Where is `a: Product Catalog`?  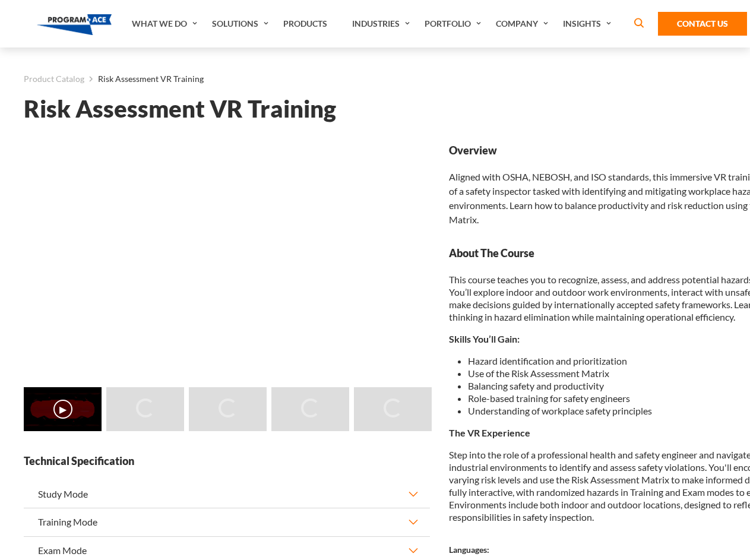
a: Product Catalog is located at coordinates (54, 79).